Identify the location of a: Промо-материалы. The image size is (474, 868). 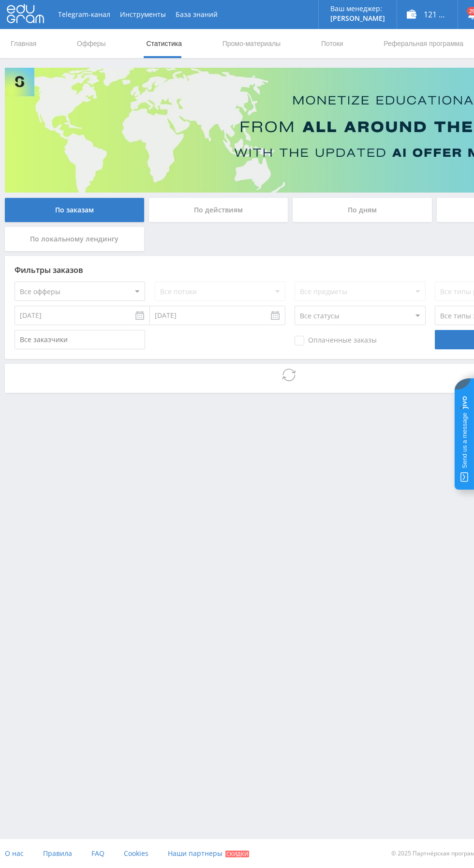
(251, 44).